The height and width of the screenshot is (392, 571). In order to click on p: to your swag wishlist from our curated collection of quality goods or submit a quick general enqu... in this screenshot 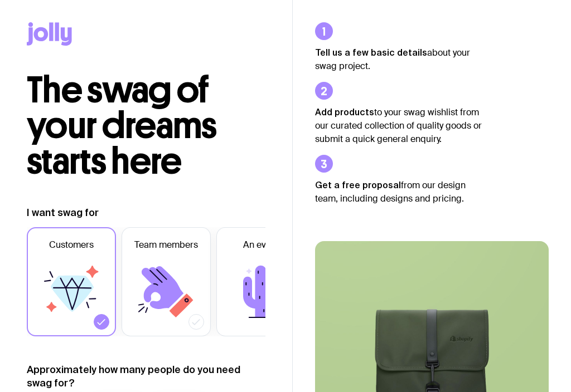, I will do `click(399, 125)`.